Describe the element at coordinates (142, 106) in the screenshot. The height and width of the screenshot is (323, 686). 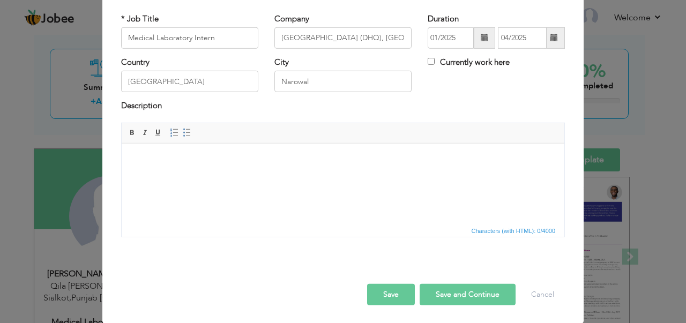
I see `label: Description` at that location.